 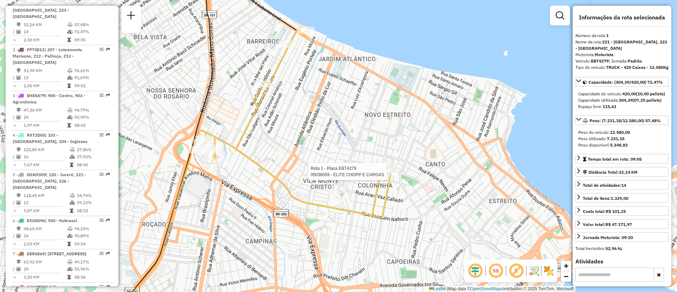 I want to click on td: 24, so click(x=45, y=236).